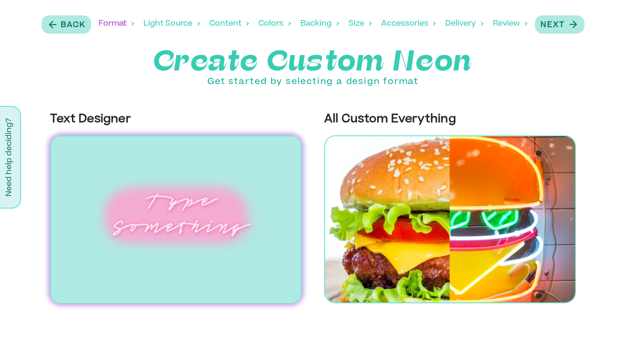 Image resolution: width=626 pixels, height=364 pixels. What do you see at coordinates (275, 24) in the screenshot?
I see `div: Colors` at bounding box center [275, 24].